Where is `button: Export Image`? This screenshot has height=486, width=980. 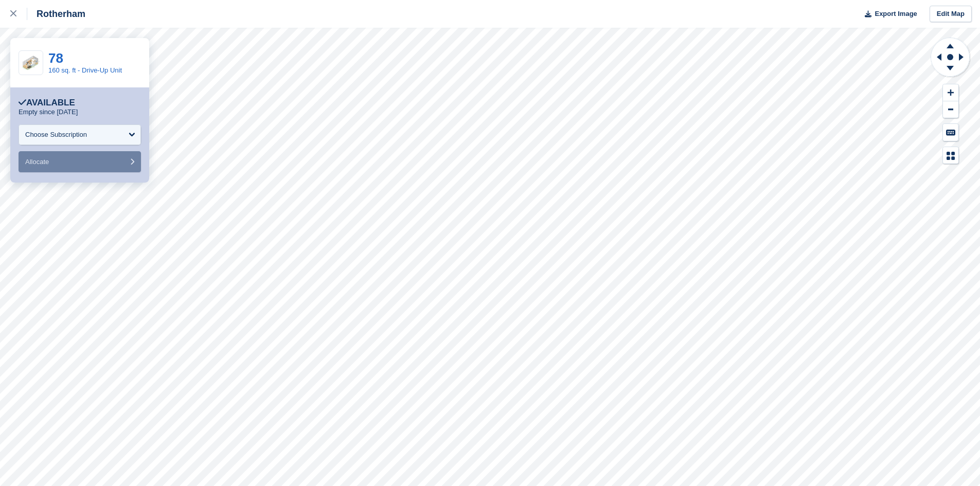
button: Export Image is located at coordinates (889, 14).